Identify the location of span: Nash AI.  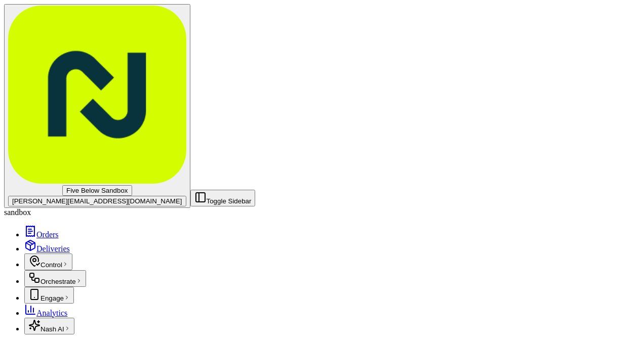
(52, 329).